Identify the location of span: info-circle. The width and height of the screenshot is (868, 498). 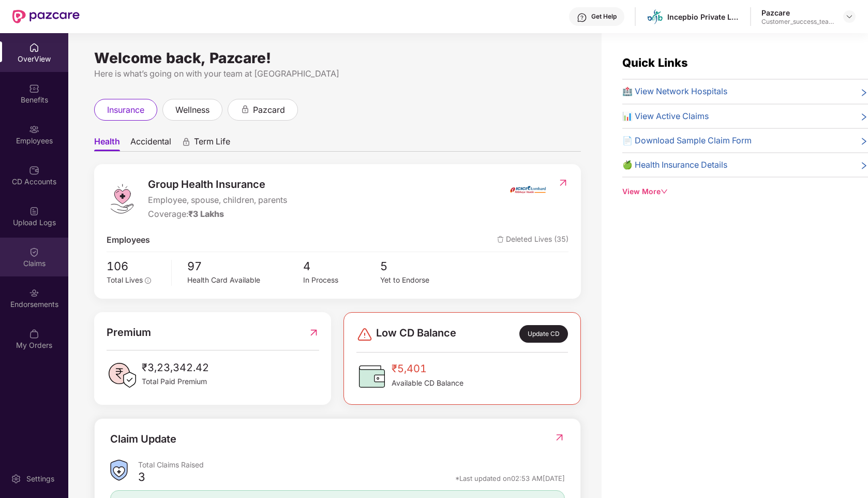
(148, 280).